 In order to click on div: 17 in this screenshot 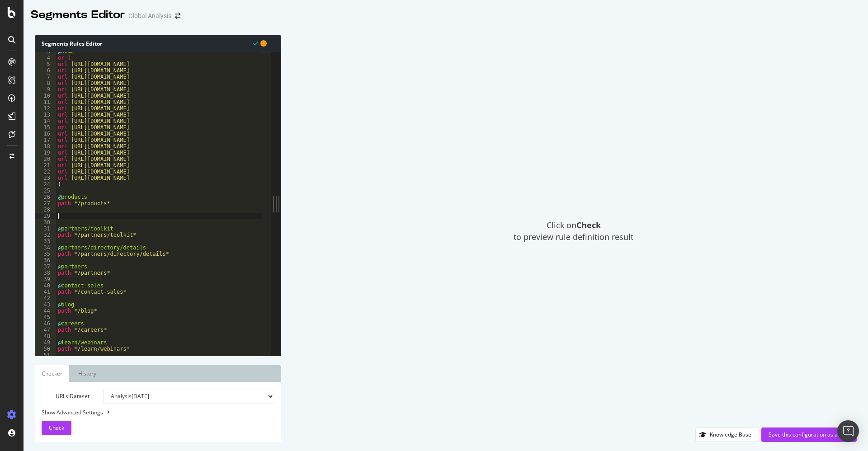, I will do `click(45, 140)`.